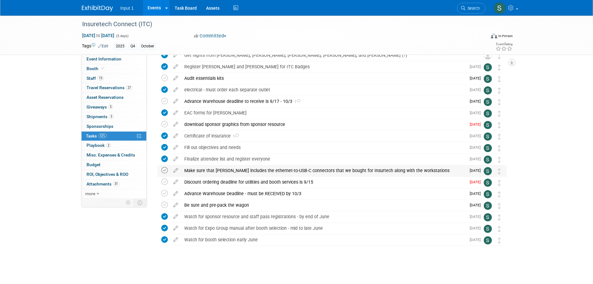 The height and width of the screenshot is (284, 593). What do you see at coordinates (122, 36) in the screenshot?
I see `span: (5 days)` at bounding box center [122, 36].